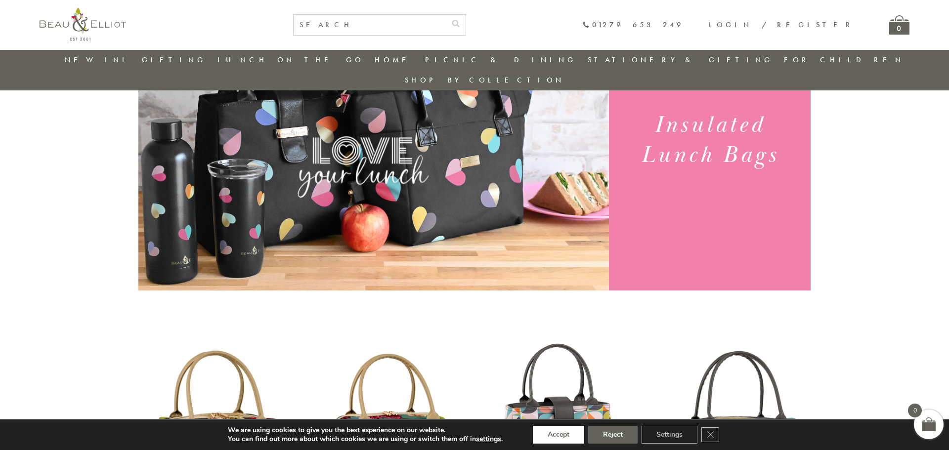 Image resolution: width=949 pixels, height=450 pixels. Describe the element at coordinates (680, 60) in the screenshot. I see `a: Stationery & Gifting` at that location.